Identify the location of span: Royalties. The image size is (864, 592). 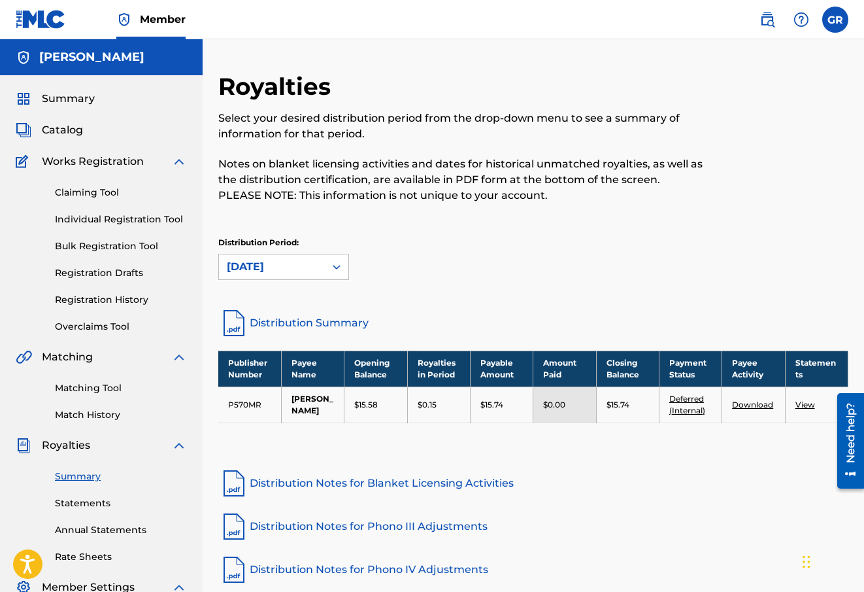
(66, 445).